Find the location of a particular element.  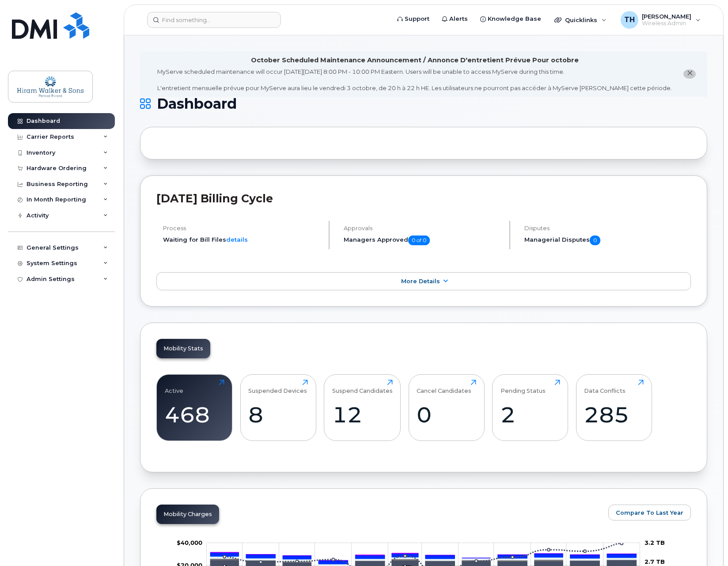

button: Compare To Last Year is located at coordinates (649, 512).